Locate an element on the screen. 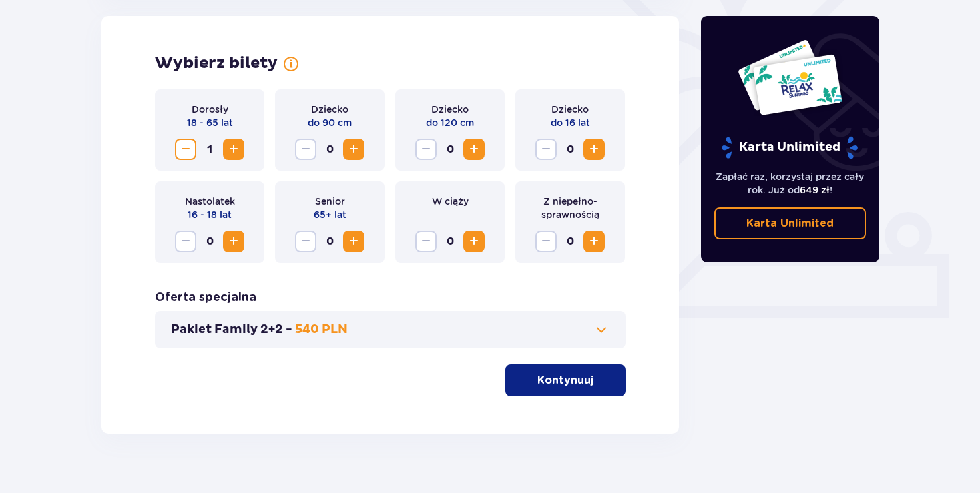  p: 16 - 18 lat is located at coordinates (209, 215).